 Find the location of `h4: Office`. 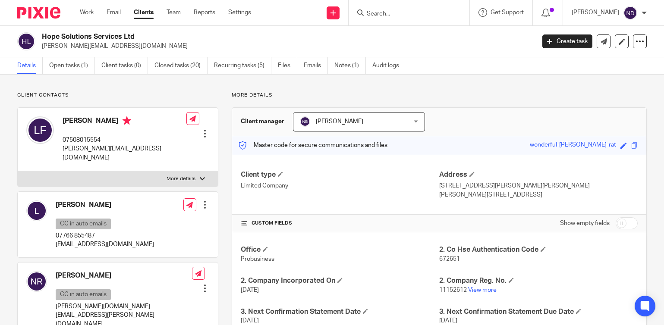

h4: Office is located at coordinates (340, 250).